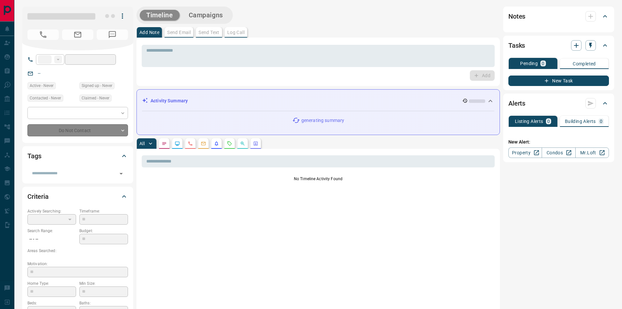  I want to click on svg: Lead Browsing Activity, so click(177, 143).